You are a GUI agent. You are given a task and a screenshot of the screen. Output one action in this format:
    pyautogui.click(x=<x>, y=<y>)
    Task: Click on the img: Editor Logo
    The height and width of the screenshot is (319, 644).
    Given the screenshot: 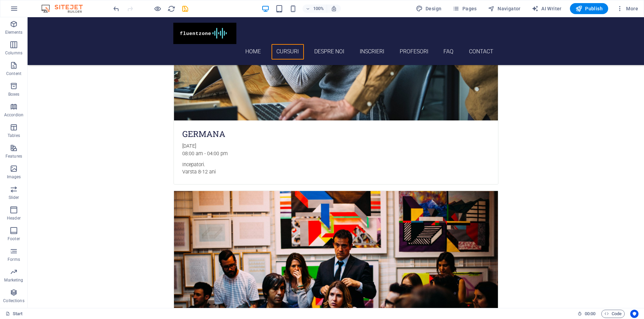 What is the action you would take?
    pyautogui.click(x=65, y=9)
    